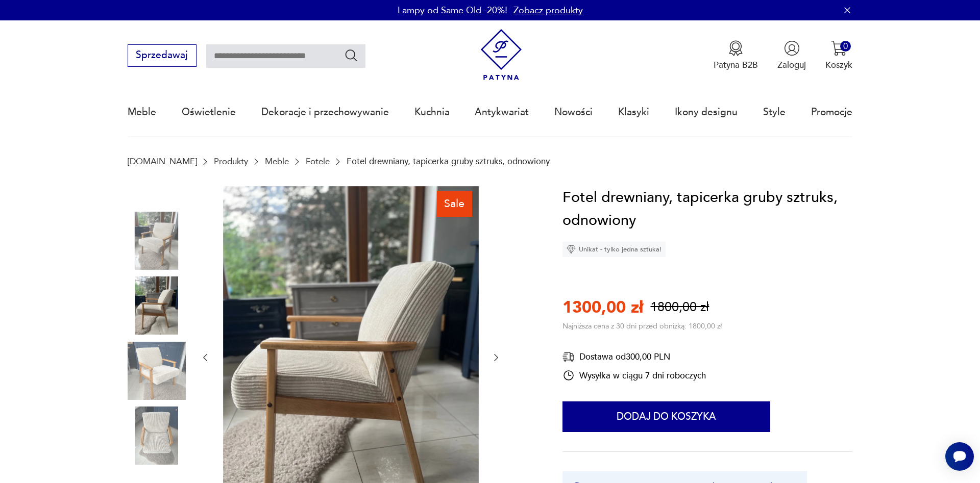 The height and width of the screenshot is (483, 980). What do you see at coordinates (548, 10) in the screenshot?
I see `a: Zobacz produkty` at bounding box center [548, 10].